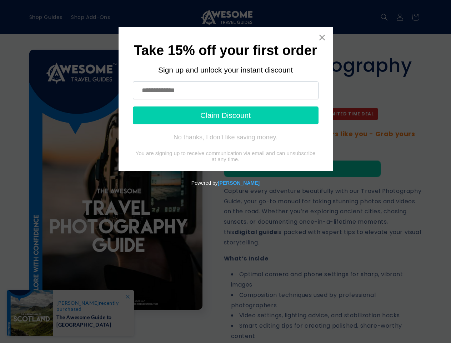 The height and width of the screenshot is (343, 451). What do you see at coordinates (226, 183) in the screenshot?
I see `div: Powered by` at bounding box center [226, 183].